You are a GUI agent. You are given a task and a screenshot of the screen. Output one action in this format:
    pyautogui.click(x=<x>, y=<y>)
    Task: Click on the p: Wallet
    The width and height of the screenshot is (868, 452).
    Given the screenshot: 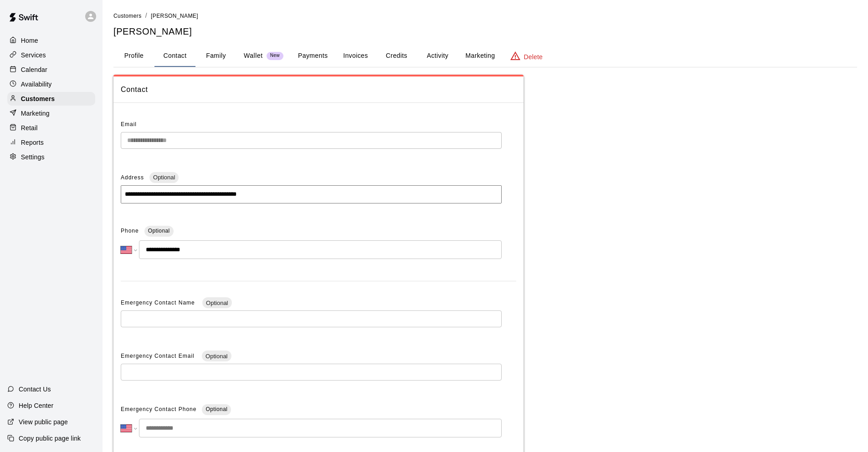 What is the action you would take?
    pyautogui.click(x=253, y=56)
    